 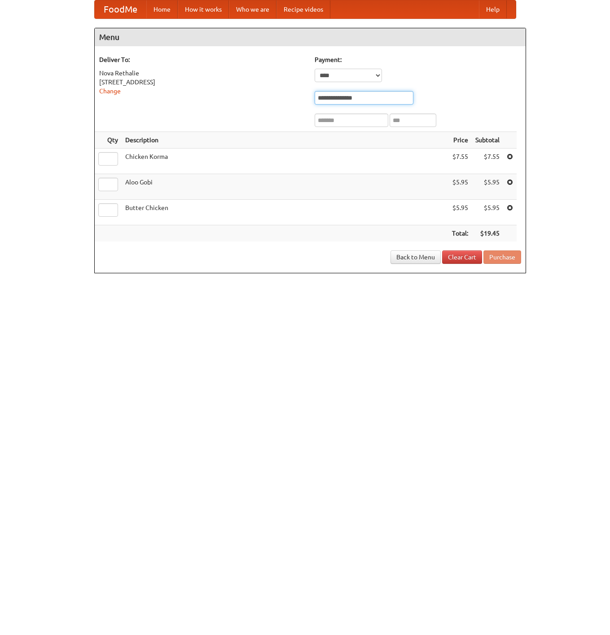 I want to click on th: Description, so click(x=285, y=140).